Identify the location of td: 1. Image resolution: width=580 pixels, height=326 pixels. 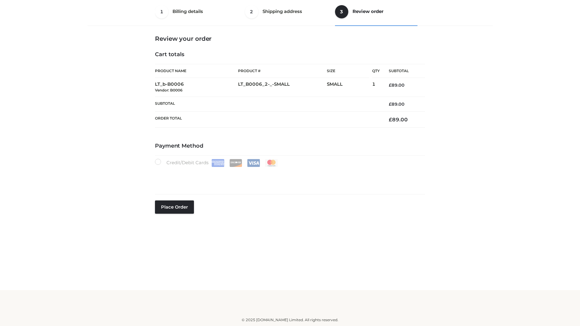
(376, 87).